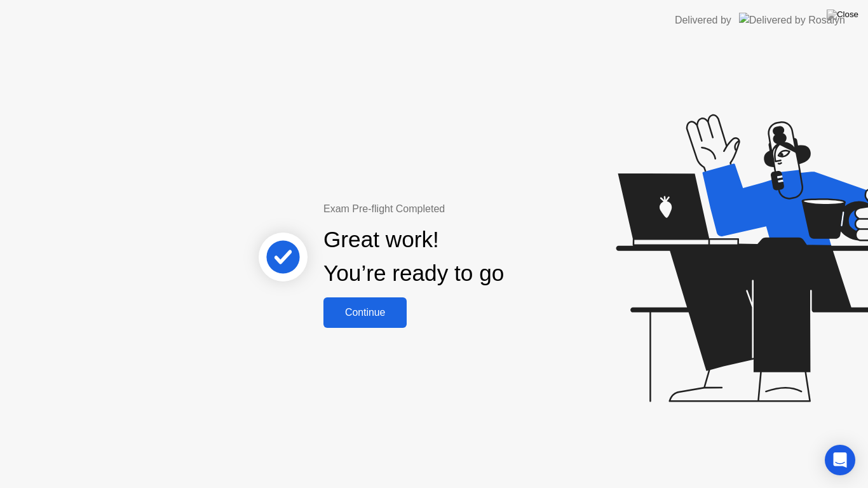 The height and width of the screenshot is (488, 868). What do you see at coordinates (842, 14) in the screenshot?
I see `img: Close` at bounding box center [842, 14].